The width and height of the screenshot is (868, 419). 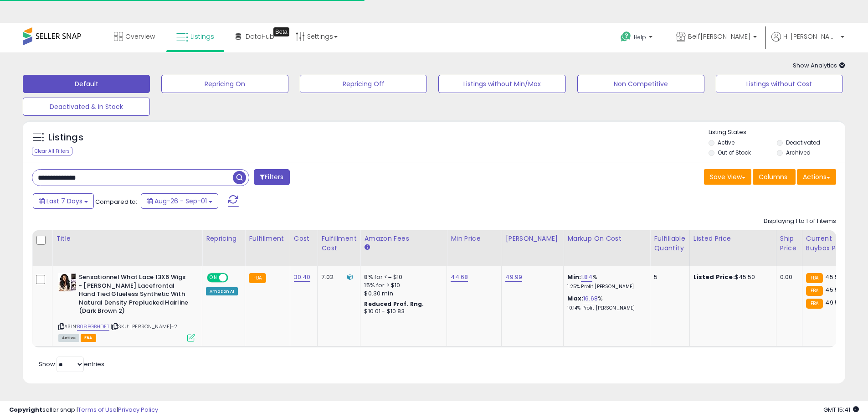 I want to click on button: Last 7 Days, so click(x=63, y=201).